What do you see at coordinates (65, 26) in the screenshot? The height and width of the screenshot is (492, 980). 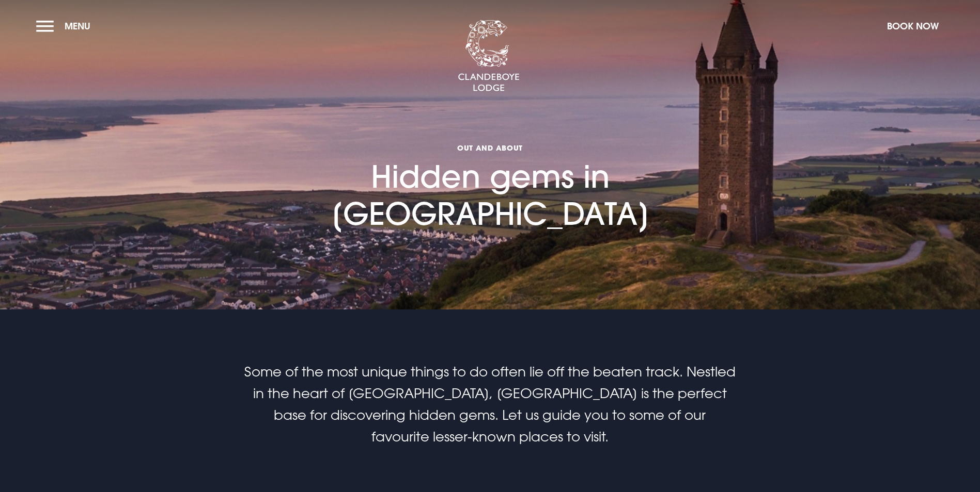 I see `button: Menu` at bounding box center [65, 26].